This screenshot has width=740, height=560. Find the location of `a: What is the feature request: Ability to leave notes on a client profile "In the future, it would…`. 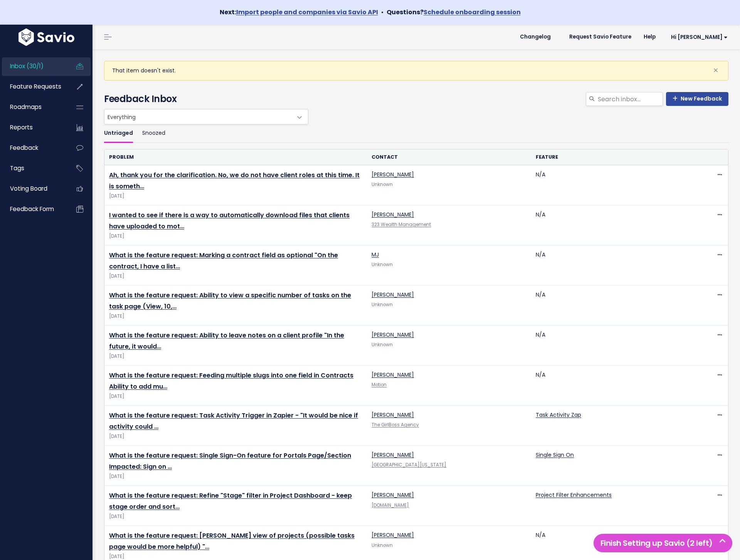

a: What is the feature request: Ability to leave notes on a client profile "In the future, it would… is located at coordinates (227, 341).